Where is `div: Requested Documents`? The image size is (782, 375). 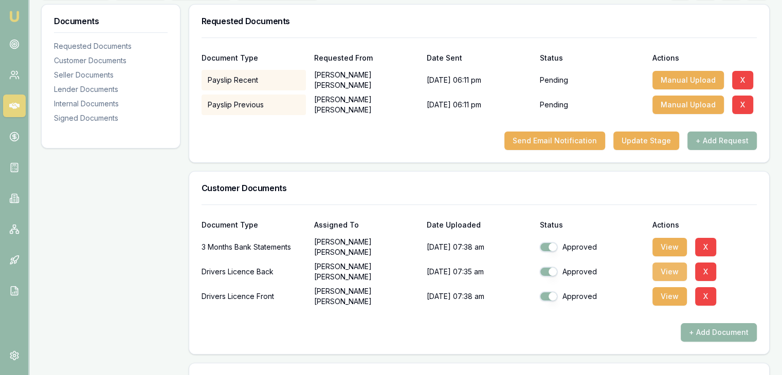 div: Requested Documents is located at coordinates (111, 46).